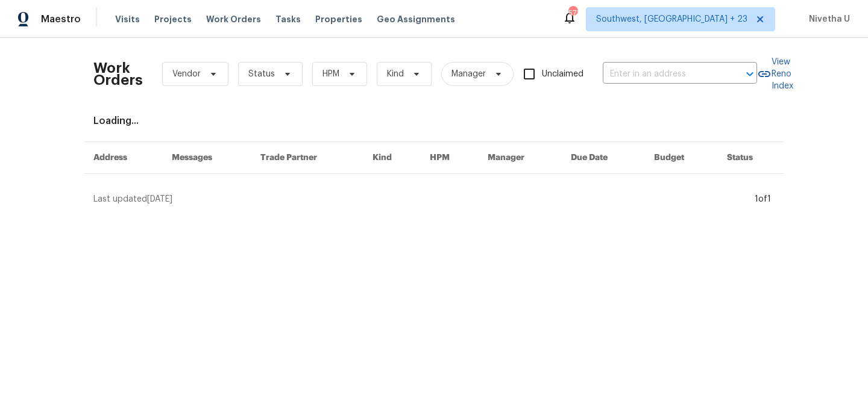 Image resolution: width=868 pixels, height=405 pixels. Describe the element at coordinates (186, 74) in the screenshot. I see `span: Vendor` at that location.